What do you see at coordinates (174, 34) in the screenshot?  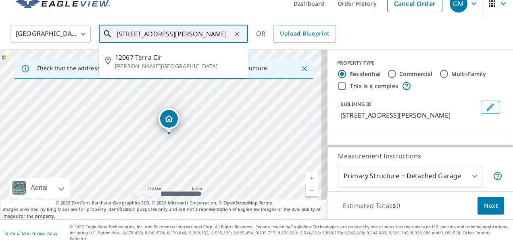 I see `input: Search by address or latitude-longitude` at bounding box center [174, 34].